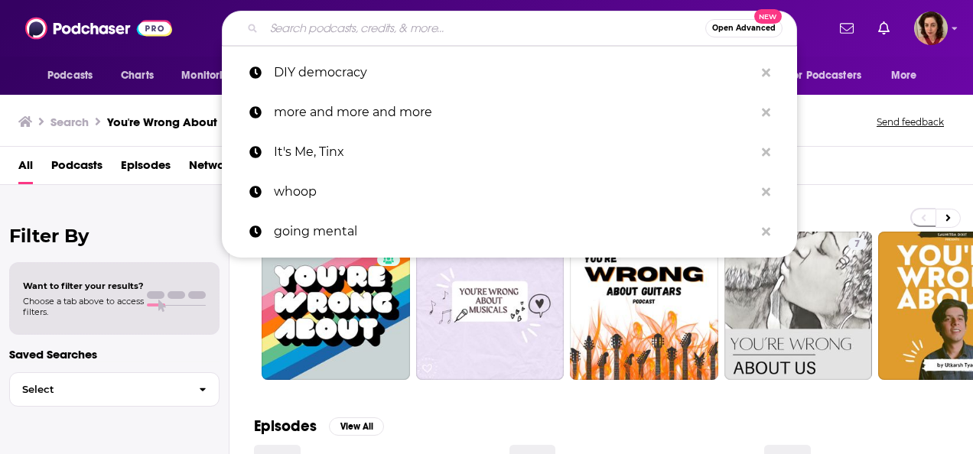  What do you see at coordinates (70, 122) in the screenshot?
I see `h3: Search` at bounding box center [70, 122].